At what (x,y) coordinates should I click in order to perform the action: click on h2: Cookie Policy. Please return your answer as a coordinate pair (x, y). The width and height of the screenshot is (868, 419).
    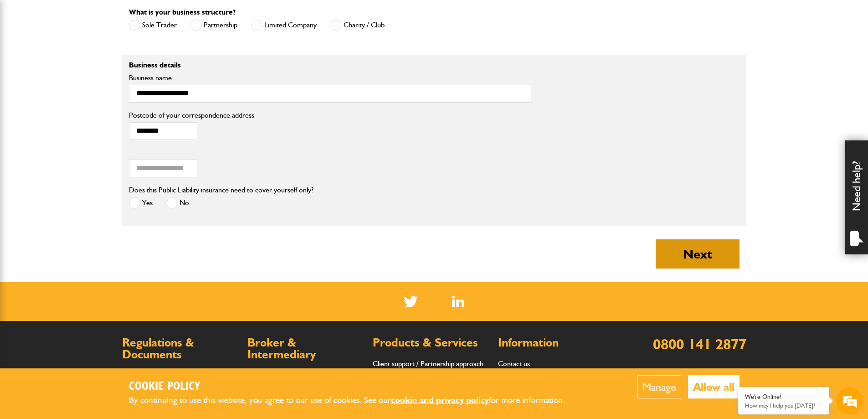
    Looking at the image, I should click on (355, 387).